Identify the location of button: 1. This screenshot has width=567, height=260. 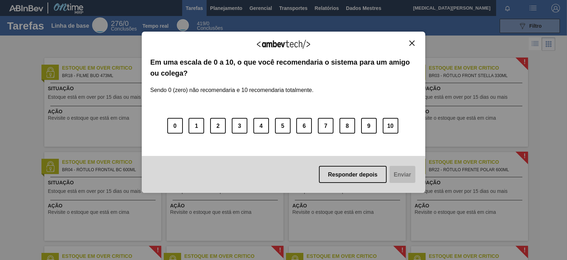
(196, 126).